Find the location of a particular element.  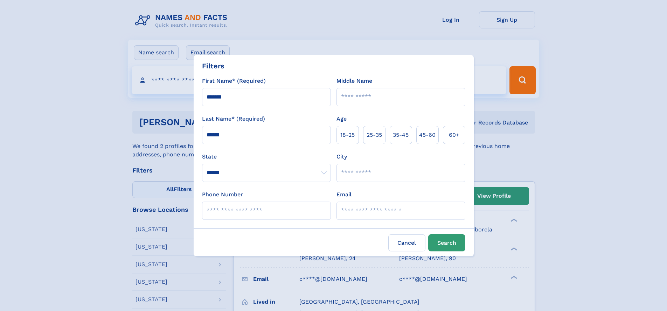

label: City is located at coordinates (342, 157).